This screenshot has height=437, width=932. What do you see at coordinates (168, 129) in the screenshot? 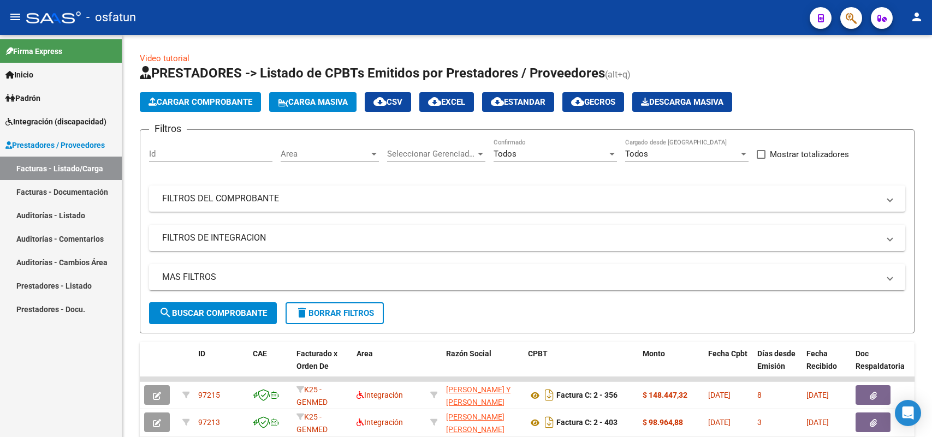
I see `h3: Filtros` at bounding box center [168, 129].